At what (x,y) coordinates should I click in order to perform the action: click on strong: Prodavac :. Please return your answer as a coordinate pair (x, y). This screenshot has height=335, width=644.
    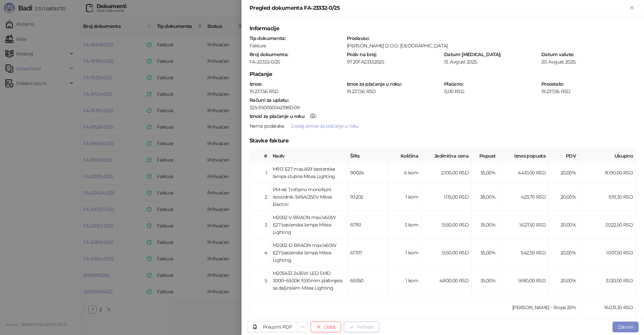
    Looking at the image, I should click on (358, 38).